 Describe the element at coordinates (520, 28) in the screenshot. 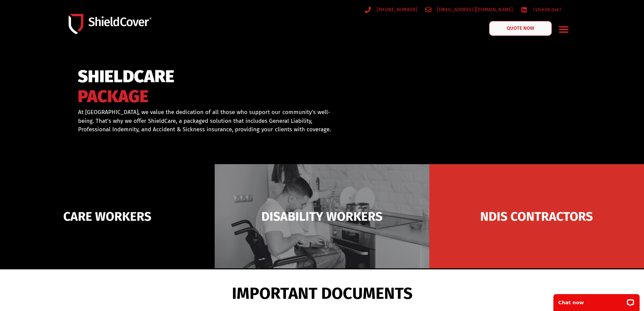

I see `a: QUOTE NOW` at that location.